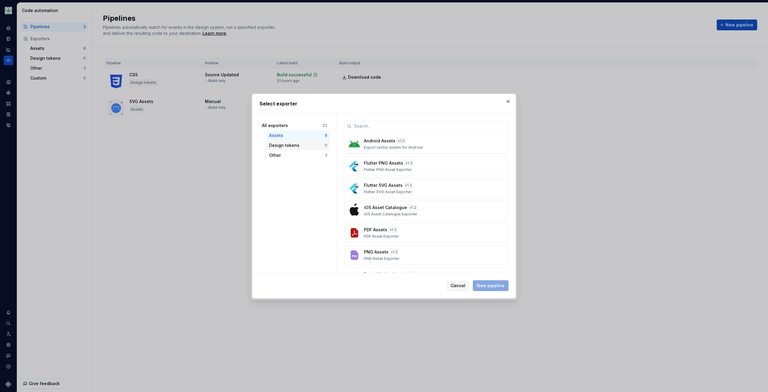 The image size is (768, 392). I want to click on button: Assets8, so click(298, 135).